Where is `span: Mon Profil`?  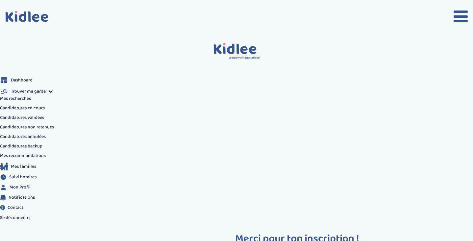
span: Mon Profil is located at coordinates (20, 187).